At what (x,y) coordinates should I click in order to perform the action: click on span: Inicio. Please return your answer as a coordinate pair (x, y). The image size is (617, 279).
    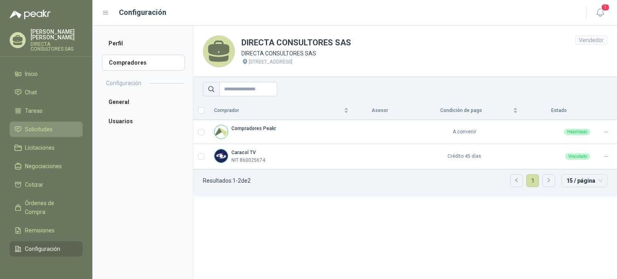
    Looking at the image, I should click on (31, 74).